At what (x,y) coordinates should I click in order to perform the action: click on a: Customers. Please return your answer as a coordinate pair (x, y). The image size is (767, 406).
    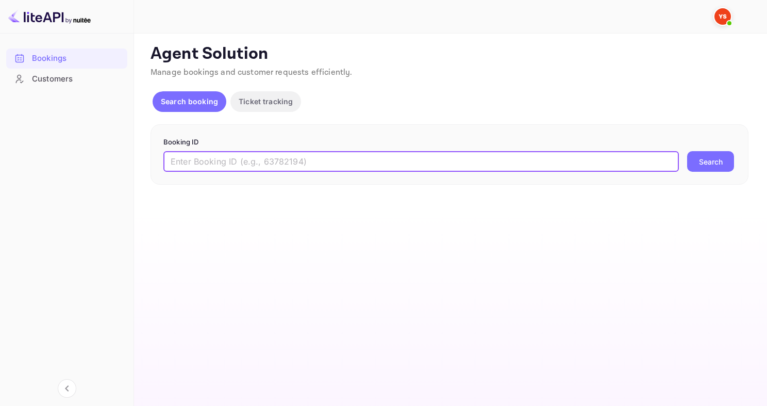
    Looking at the image, I should click on (67, 78).